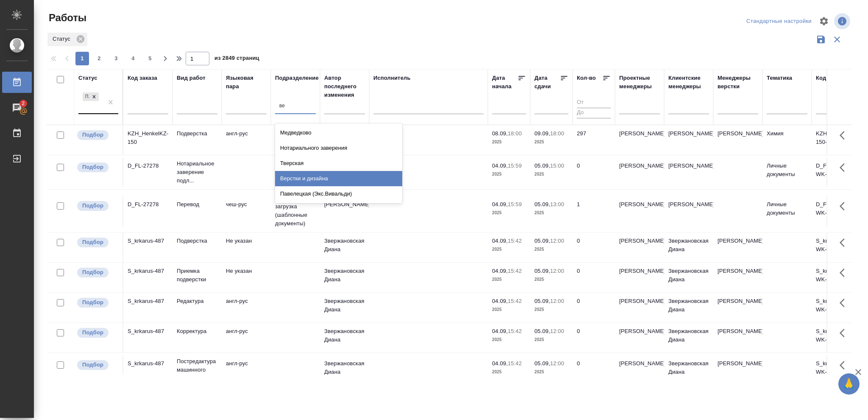  Describe the element at coordinates (339, 163) in the screenshot. I see `div: Тверская` at that location.